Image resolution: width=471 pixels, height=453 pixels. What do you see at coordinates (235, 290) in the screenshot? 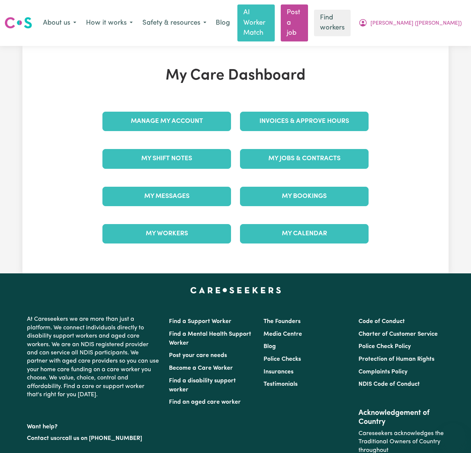
I see `a: Careseekers home page` at bounding box center [235, 290].